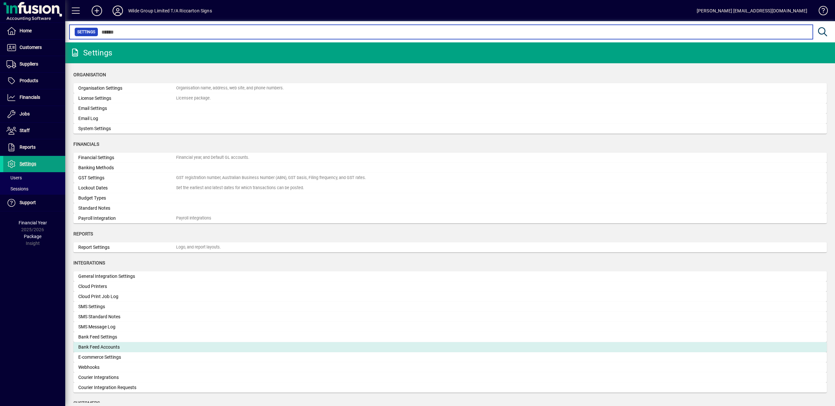 The image size is (835, 406). Describe the element at coordinates (450, 178) in the screenshot. I see `a: GST SettingsGST registration number, Australian Business Number (ABN), GST basis, Filing frequenc...` at that location.